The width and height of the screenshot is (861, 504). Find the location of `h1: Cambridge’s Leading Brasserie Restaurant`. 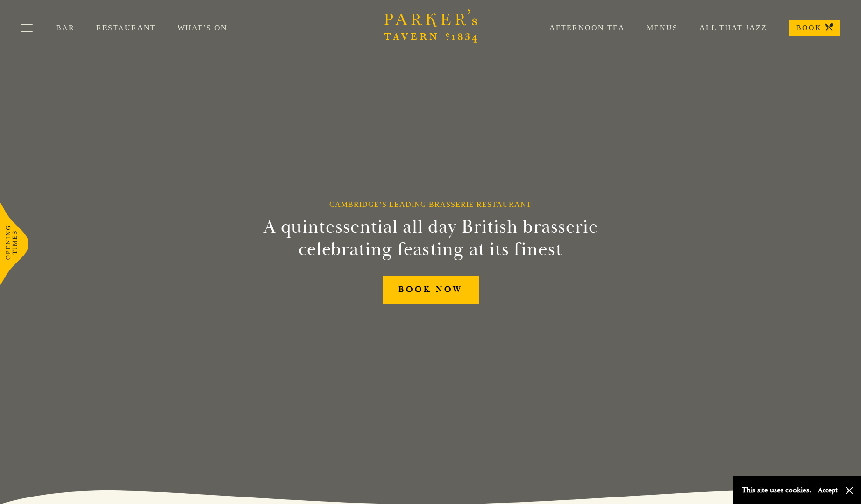

h1: Cambridge’s Leading Brasserie Restaurant is located at coordinates (430, 204).